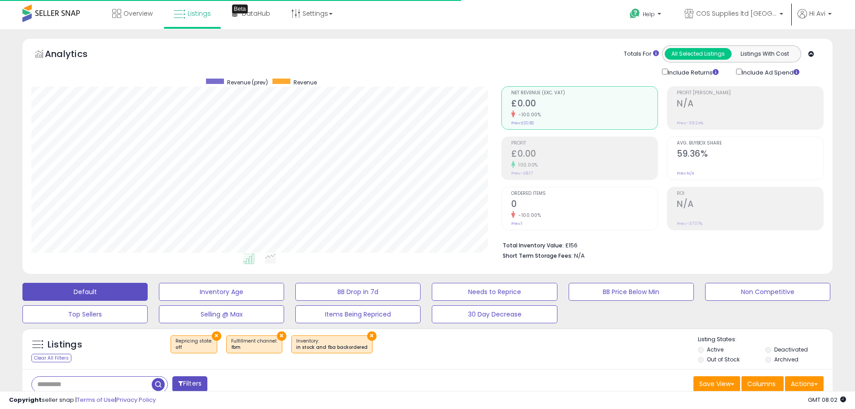  What do you see at coordinates (585, 194) in the screenshot?
I see `span: Ordered Items` at bounding box center [585, 194].